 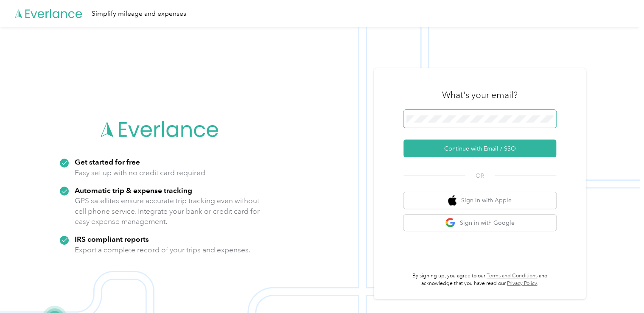 I want to click on p: GPS satellites ensure accurate trip tracking even without cell phone service. Integrate your bank..., so click(x=167, y=211).